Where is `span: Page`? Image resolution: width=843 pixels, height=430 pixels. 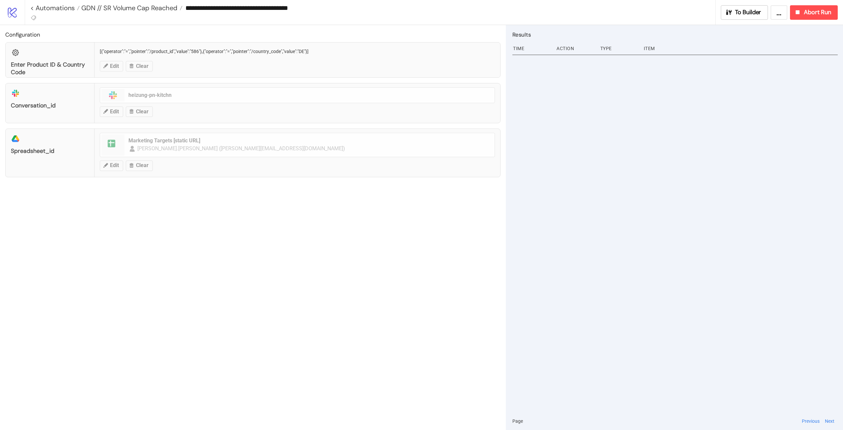 span: Page is located at coordinates (518, 421).